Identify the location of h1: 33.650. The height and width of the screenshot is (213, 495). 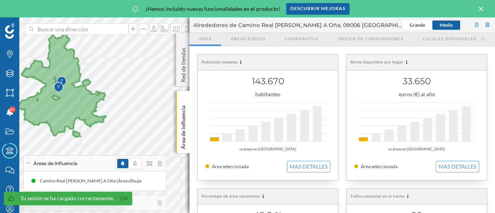
(417, 81).